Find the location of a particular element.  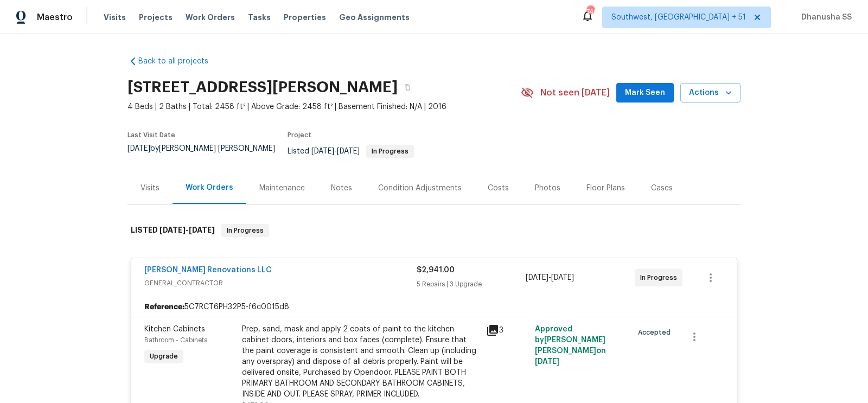

span: GENERAL_CONTRACTOR is located at coordinates (280, 283).